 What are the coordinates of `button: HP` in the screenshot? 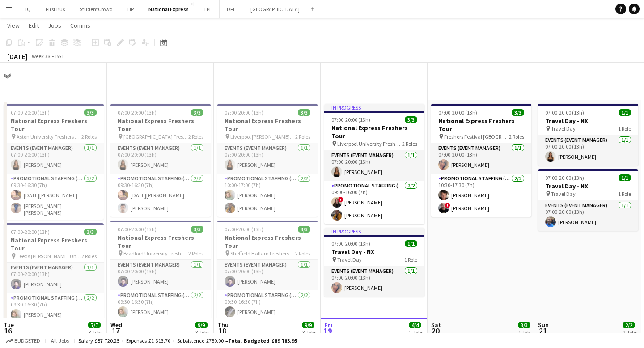 It's located at (131, 9).